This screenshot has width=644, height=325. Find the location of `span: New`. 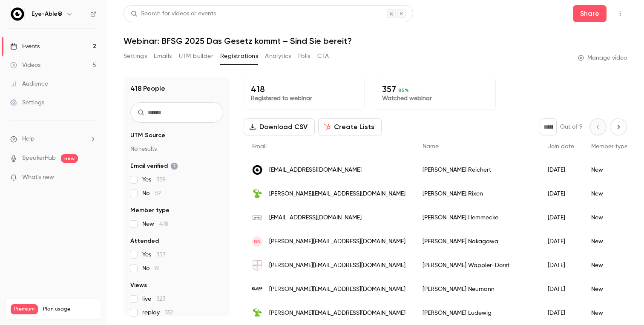

span: New is located at coordinates (155, 224).